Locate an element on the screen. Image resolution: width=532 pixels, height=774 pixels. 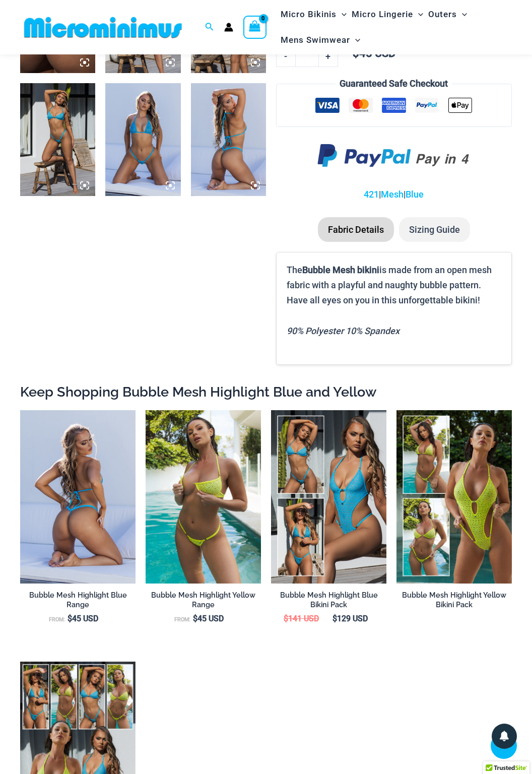
a: Bubble Mesh Highlight Yellow Range is located at coordinates (203, 602).